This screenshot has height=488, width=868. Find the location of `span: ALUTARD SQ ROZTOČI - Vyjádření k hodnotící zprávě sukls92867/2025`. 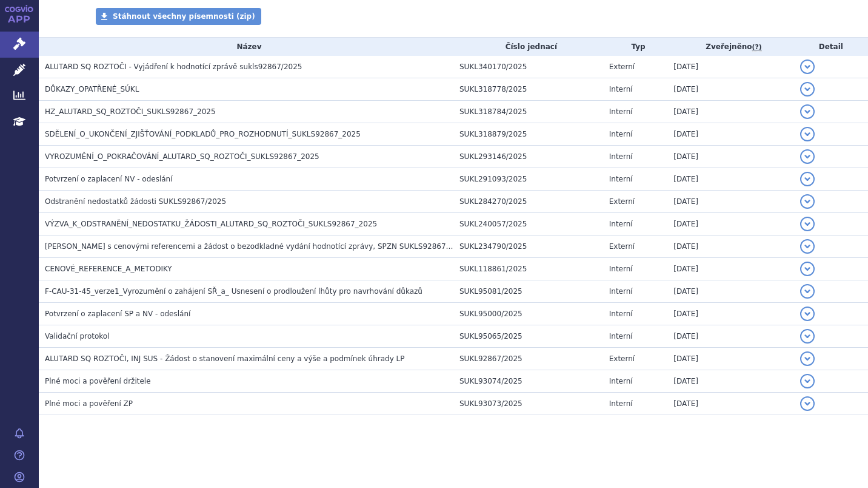

span: ALUTARD SQ ROZTOČI - Vyjádření k hodnotící zprávě sukls92867/2025 is located at coordinates (173, 67).